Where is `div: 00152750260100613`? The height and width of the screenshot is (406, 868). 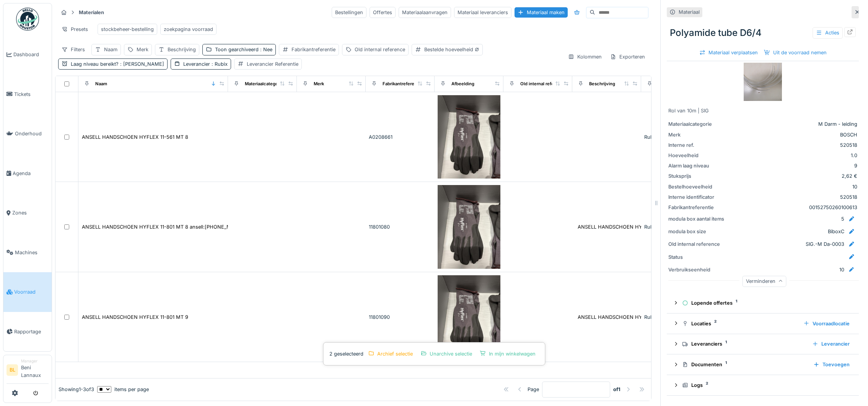
div: 00152750260100613 is located at coordinates (793, 207).